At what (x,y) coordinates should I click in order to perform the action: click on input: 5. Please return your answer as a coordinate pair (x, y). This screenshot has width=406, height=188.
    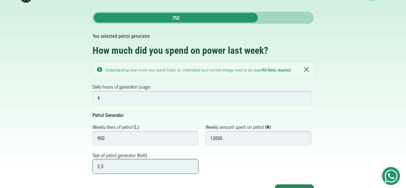
    Looking at the image, I should click on (202, 98).